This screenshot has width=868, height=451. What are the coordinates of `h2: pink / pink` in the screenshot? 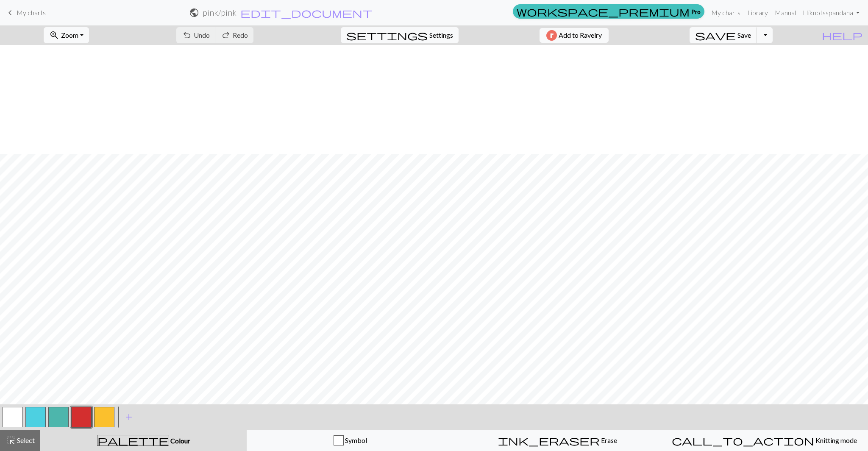 It's located at (219, 13).